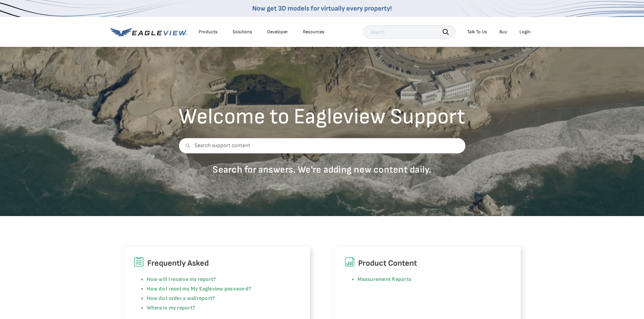 The height and width of the screenshot is (319, 644). What do you see at coordinates (181, 279) in the screenshot?
I see `a: How will I receive my report?` at bounding box center [181, 279].